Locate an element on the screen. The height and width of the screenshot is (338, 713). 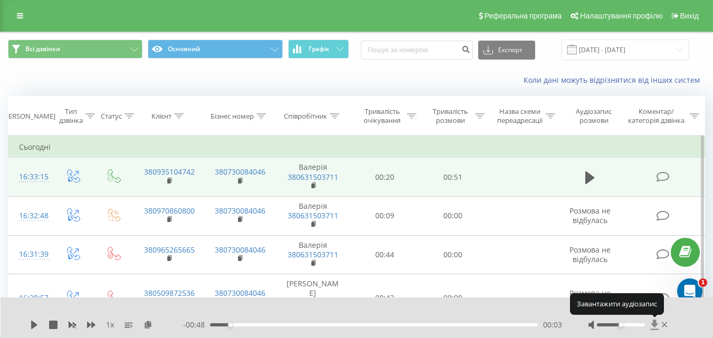
td: 00:51 is located at coordinates (453, 177).